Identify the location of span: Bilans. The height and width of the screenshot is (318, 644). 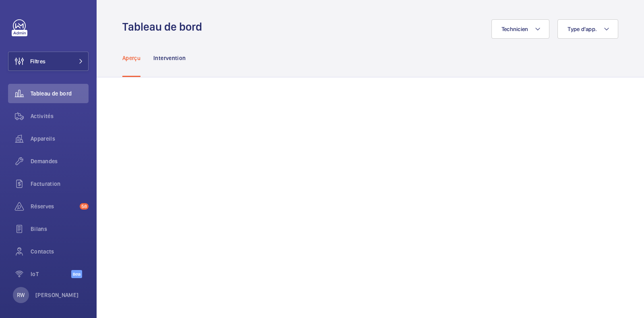
(60, 229).